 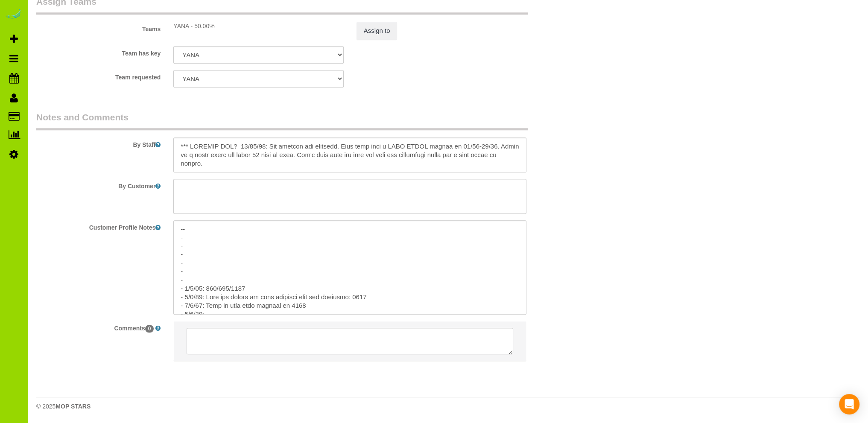 I want to click on label: By Customer, so click(x=98, y=185).